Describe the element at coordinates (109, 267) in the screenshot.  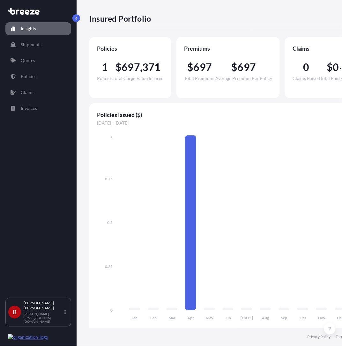
I see `tspan: 0.25` at that location.